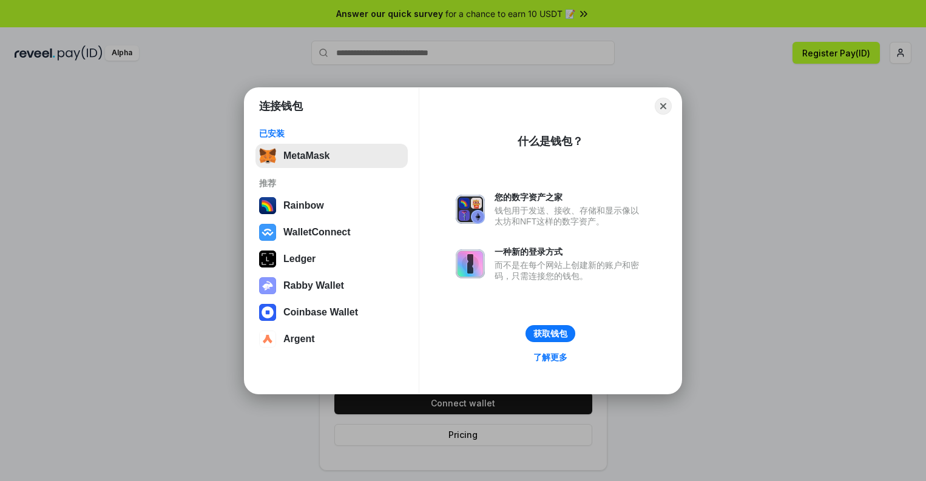 The width and height of the screenshot is (926, 481). What do you see at coordinates (551, 141) in the screenshot?
I see `div: 什么是钱包？` at bounding box center [551, 141].